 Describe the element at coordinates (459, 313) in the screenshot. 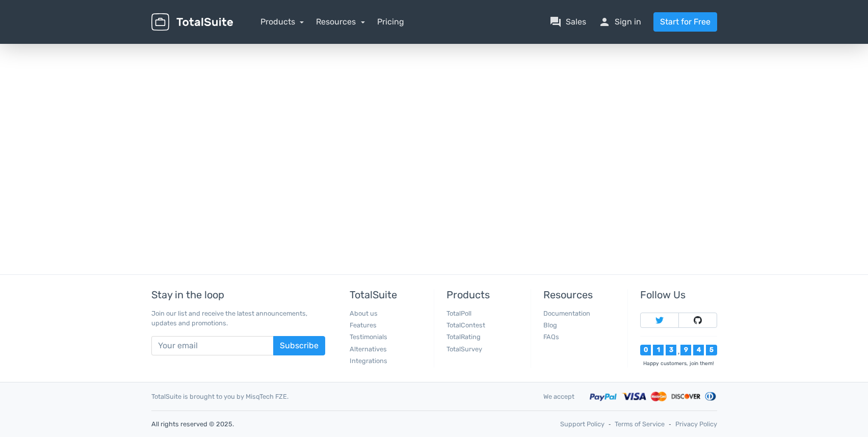

I see `a: TotalPoll` at that location.